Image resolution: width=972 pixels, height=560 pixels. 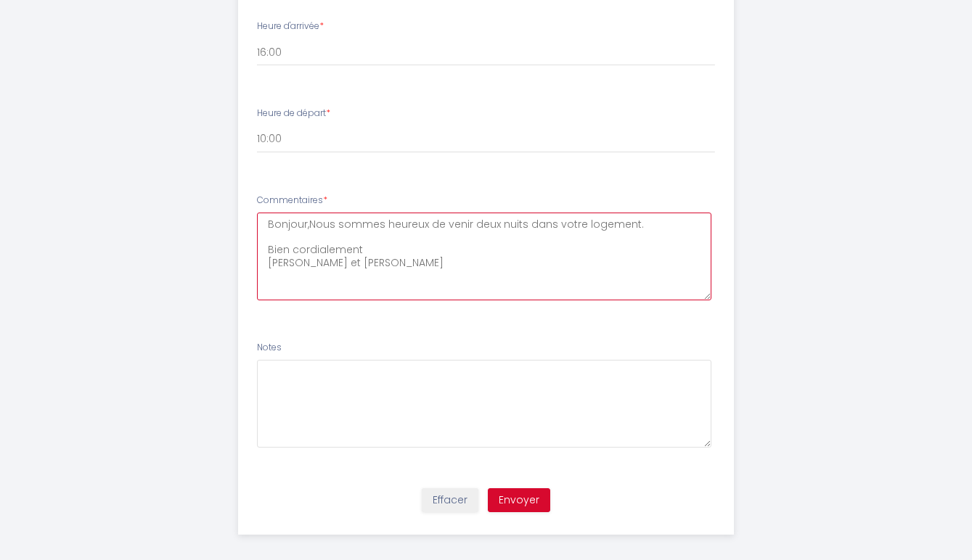 What do you see at coordinates (290, 26) in the screenshot?
I see `label: Heure d'arrivée` at bounding box center [290, 26].